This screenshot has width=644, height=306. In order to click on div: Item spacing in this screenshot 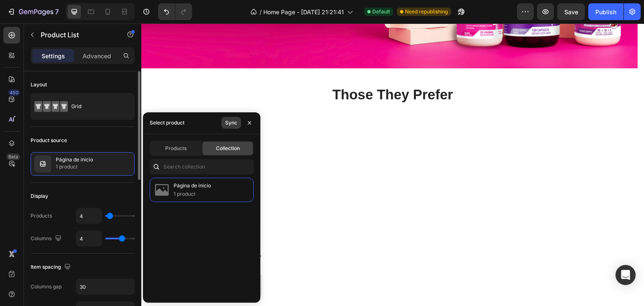, I will do `click(52, 267)`.